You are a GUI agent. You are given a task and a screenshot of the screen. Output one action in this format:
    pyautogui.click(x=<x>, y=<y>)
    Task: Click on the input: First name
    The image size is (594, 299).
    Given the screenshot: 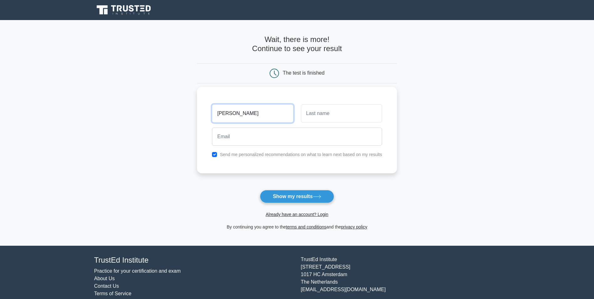 What is the action you would take?
    pyautogui.click(x=253, y=113)
    